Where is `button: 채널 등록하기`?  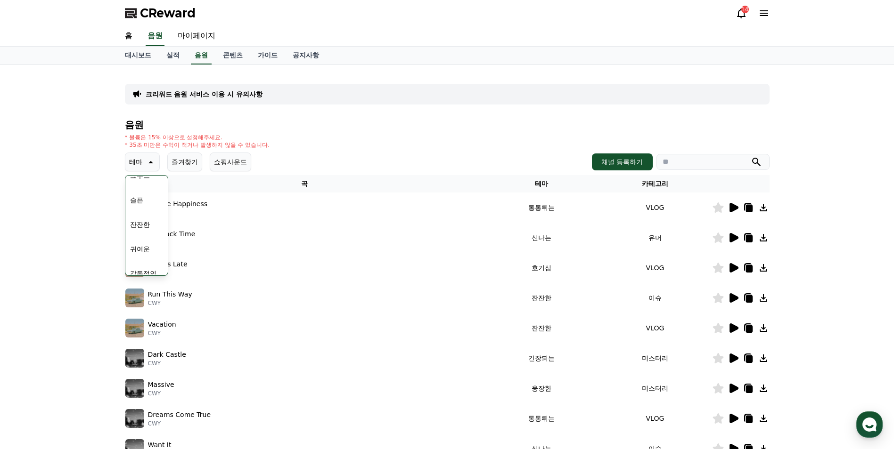 button: 채널 등록하기 is located at coordinates (622, 162).